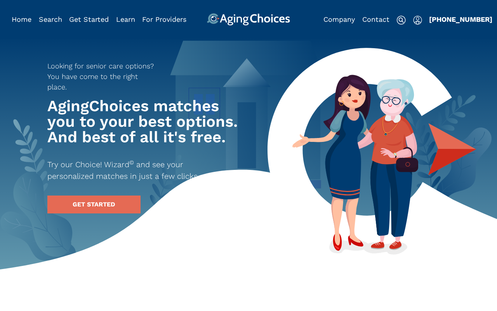  I want to click on img: user-icon.svg, so click(417, 20).